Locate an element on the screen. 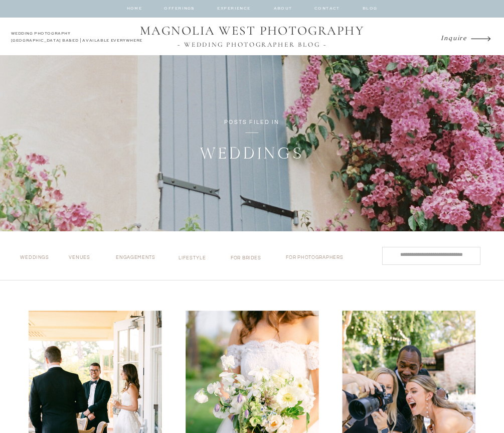  a: offerings is located at coordinates (179, 10).